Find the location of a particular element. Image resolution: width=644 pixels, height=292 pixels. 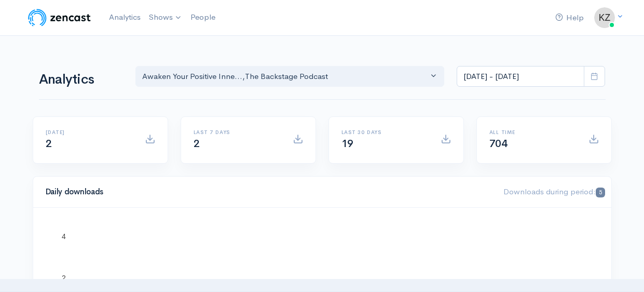

span: 704 is located at coordinates (498, 143).